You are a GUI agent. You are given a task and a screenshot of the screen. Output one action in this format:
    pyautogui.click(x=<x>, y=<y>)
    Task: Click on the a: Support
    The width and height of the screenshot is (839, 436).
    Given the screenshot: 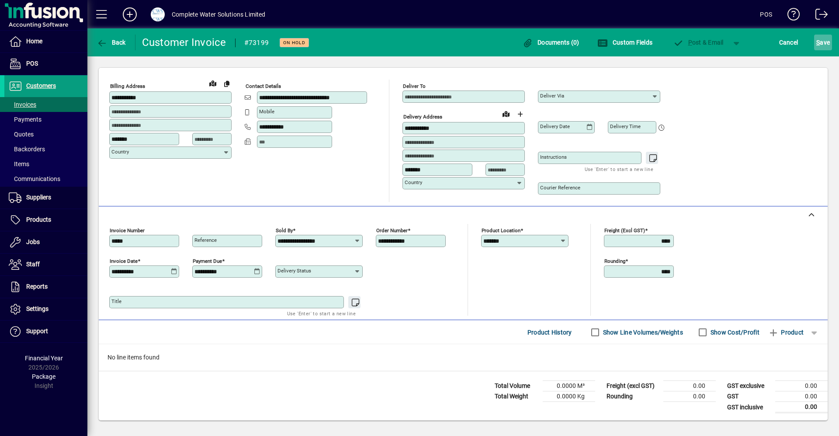 What is the action you would take?
    pyautogui.click(x=46, y=331)
    